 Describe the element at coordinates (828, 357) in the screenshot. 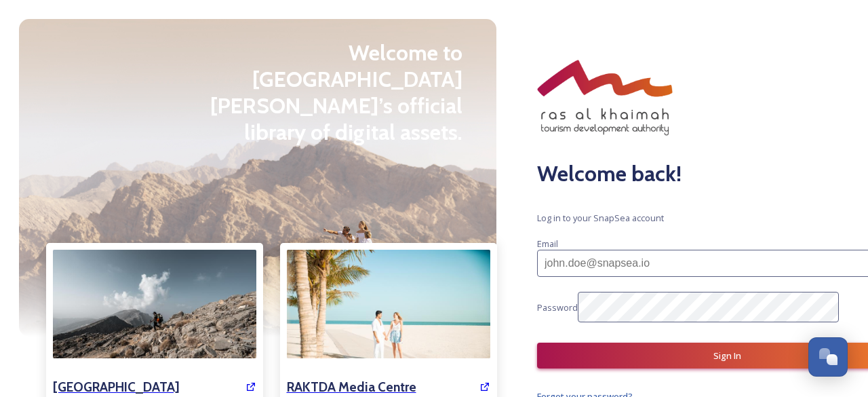

I see `button: Open Chat` at that location.